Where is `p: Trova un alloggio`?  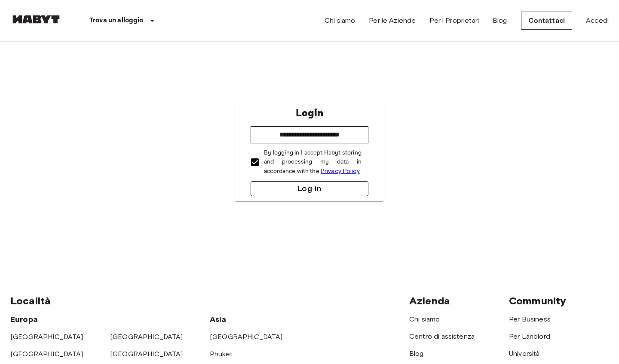 p: Trova un alloggio is located at coordinates (117, 20).